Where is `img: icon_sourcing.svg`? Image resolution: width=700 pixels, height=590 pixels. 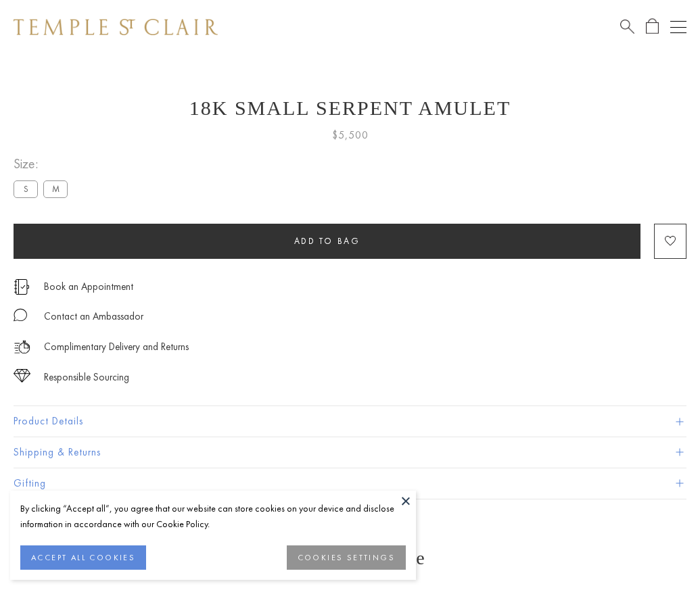
img: icon_sourcing.svg is located at coordinates (21, 376).